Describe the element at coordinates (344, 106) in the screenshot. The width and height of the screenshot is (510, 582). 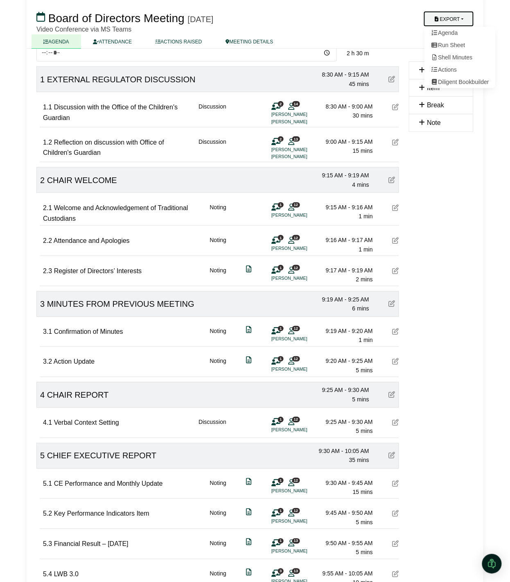
I see `div: 8:30 AM - 9:00 AM` at that location.